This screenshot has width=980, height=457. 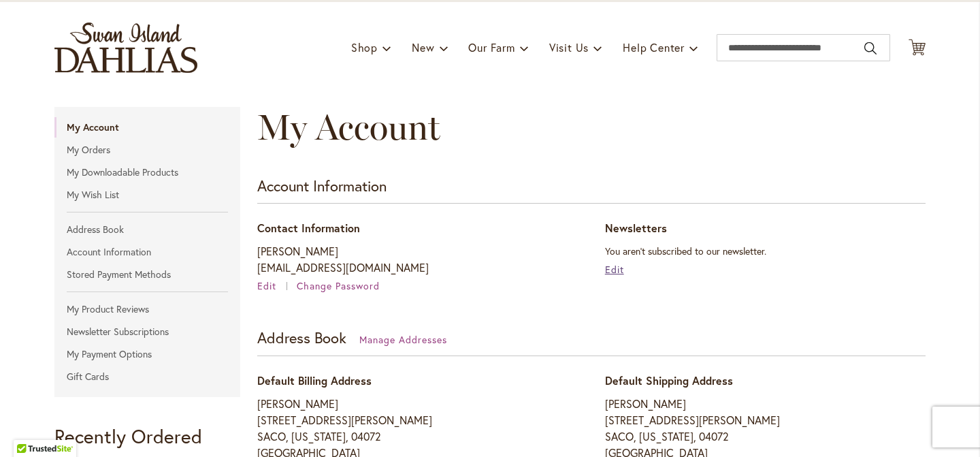 I want to click on span: Manage Addresses, so click(x=403, y=339).